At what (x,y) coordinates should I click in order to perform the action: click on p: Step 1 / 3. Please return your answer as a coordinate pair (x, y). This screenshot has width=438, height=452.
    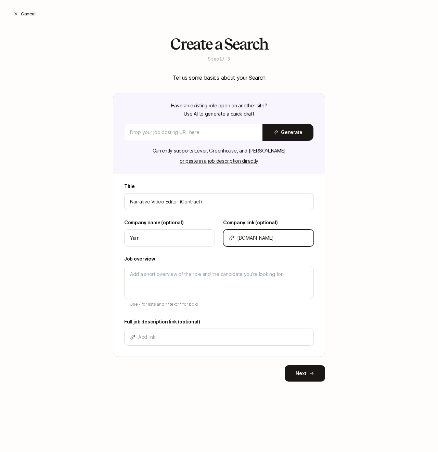
    Looking at the image, I should click on (219, 59).